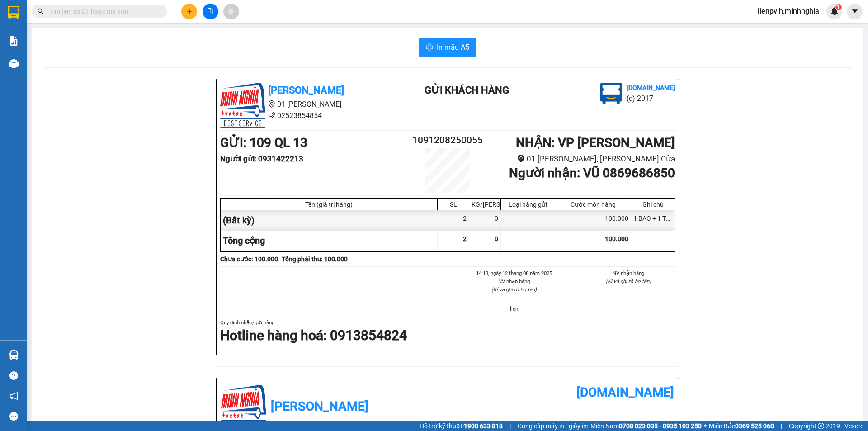 This screenshot has width=868, height=431. What do you see at coordinates (249, 259) in the screenshot?
I see `b: Chưa cước : 100.000` at bounding box center [249, 259].